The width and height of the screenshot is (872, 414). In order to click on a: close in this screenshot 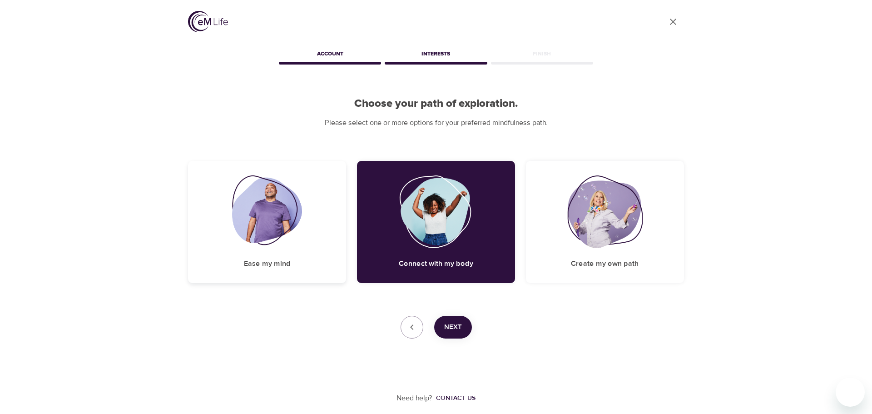, I will do `click(673, 22)`.